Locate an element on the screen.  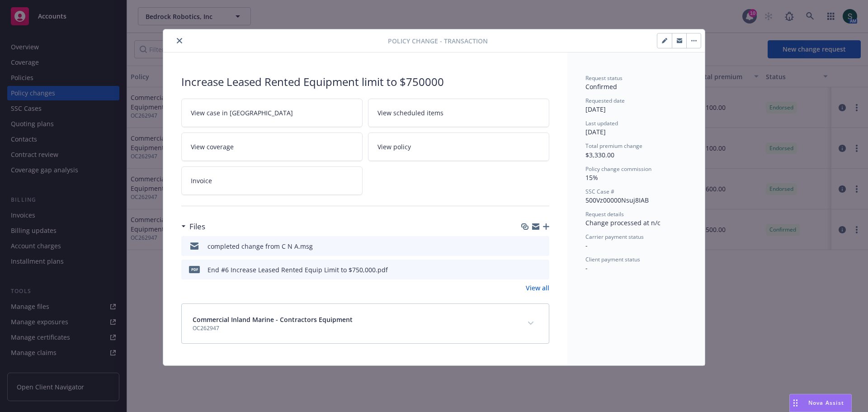
a: View all is located at coordinates (537, 288).